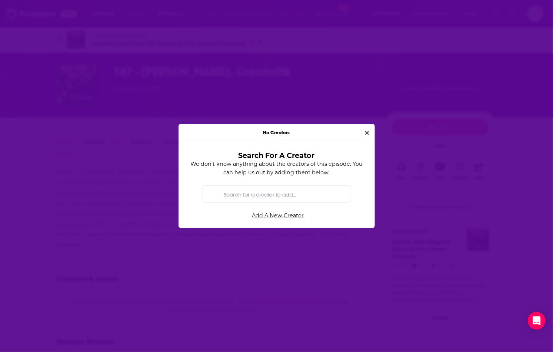 The image size is (553, 352). What do you see at coordinates (277, 194) in the screenshot?
I see `div: Search by entity type` at bounding box center [277, 194].